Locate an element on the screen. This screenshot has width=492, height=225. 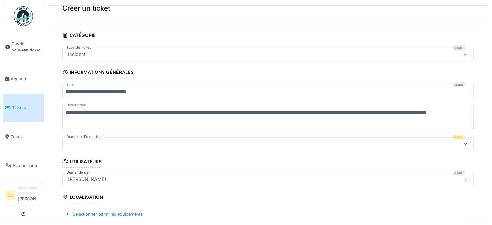
span: Équipements is located at coordinates (27, 165).